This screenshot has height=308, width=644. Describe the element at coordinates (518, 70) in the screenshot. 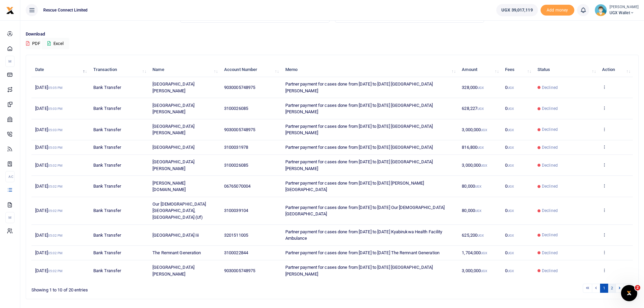

I see `th: Fees: activate to sort column ascending` at that location.